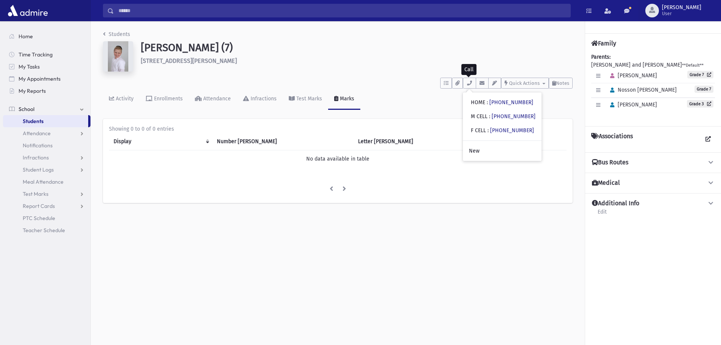 This screenshot has height=345, width=721. What do you see at coordinates (525, 83) in the screenshot?
I see `button: Quick Actions` at bounding box center [525, 83].